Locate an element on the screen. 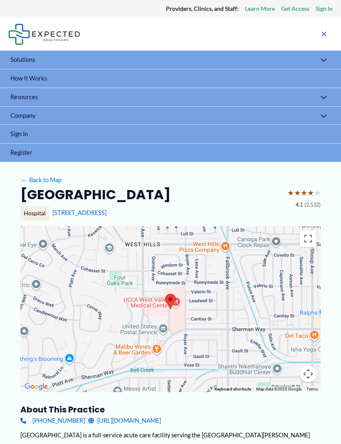 The image size is (341, 444). a: Sign In is located at coordinates (324, 9).